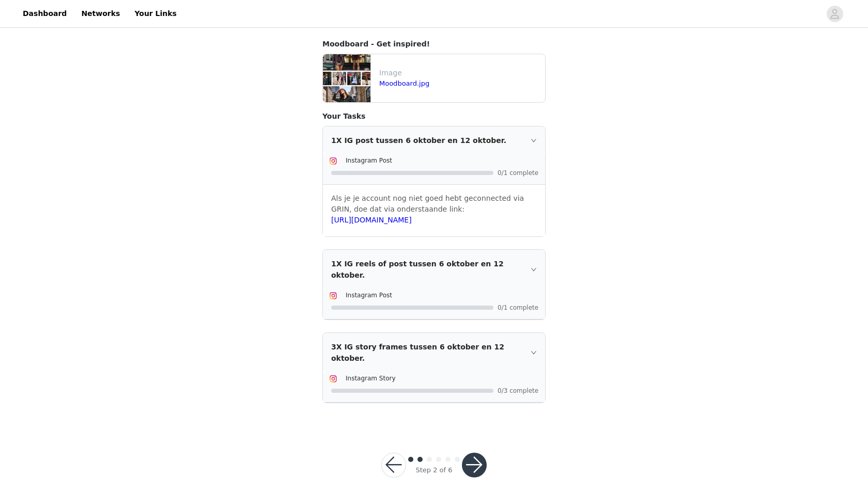 The width and height of the screenshot is (868, 479). I want to click on h4: Moodboard - Get inspired!, so click(434, 44).